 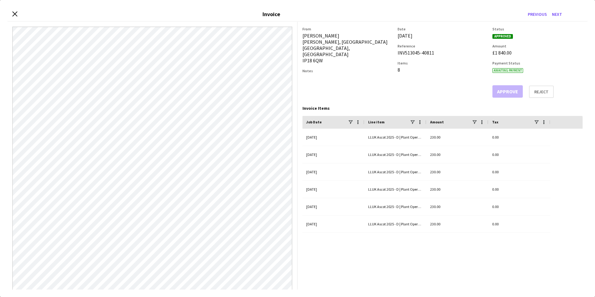 What do you see at coordinates (507, 70) in the screenshot?
I see `span: Awaiting payment` at bounding box center [507, 70].